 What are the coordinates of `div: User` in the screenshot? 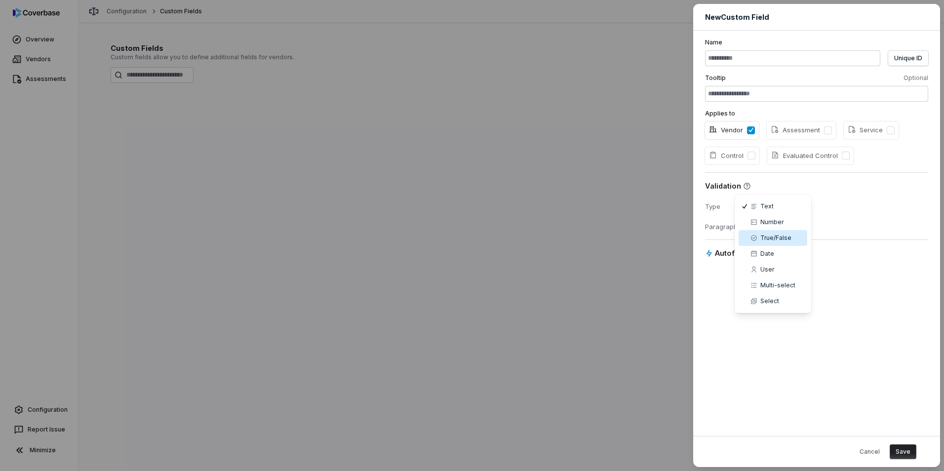 It's located at (762, 269).